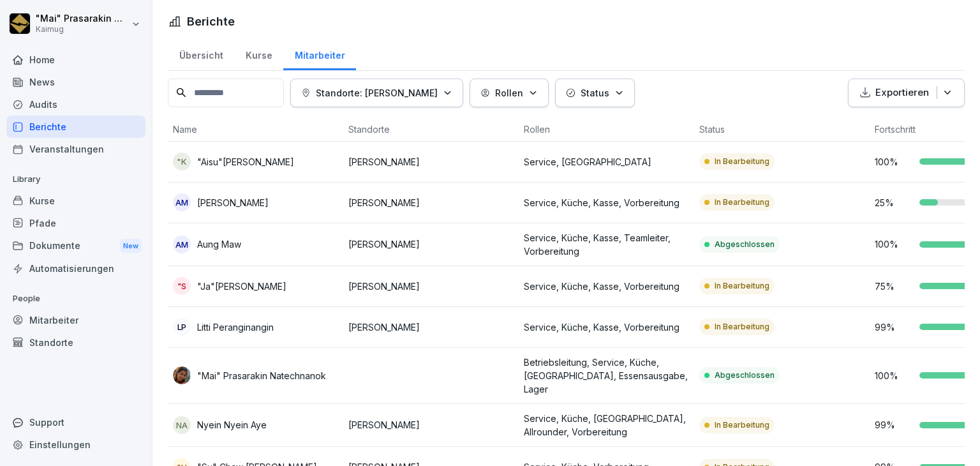 This screenshot has width=980, height=466. I want to click on div: New, so click(131, 246).